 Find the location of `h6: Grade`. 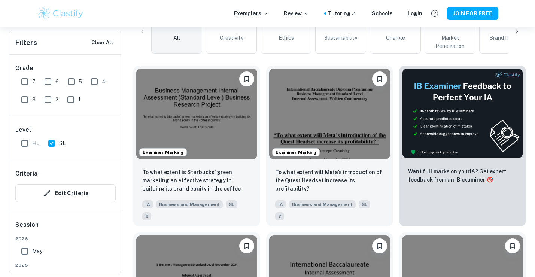

h6: Grade is located at coordinates (66, 68).